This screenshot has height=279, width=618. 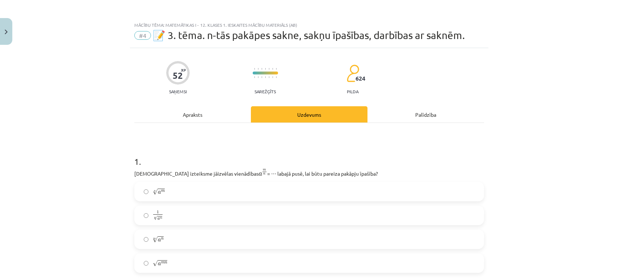 I want to click on span: 📝 3. tēma. n-tās pakāpes sakne, sakņu īpašības, darbības ar saknēm., so click(x=309, y=35).